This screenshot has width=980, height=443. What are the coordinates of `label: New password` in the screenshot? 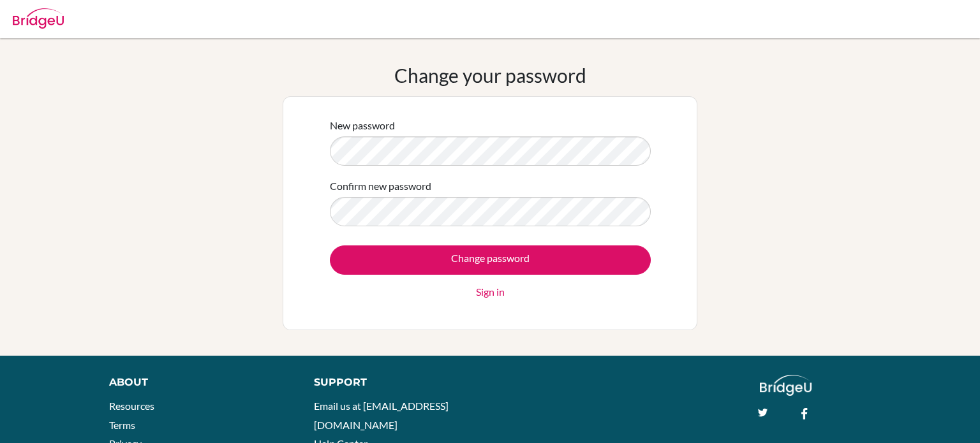 It's located at (362, 126).